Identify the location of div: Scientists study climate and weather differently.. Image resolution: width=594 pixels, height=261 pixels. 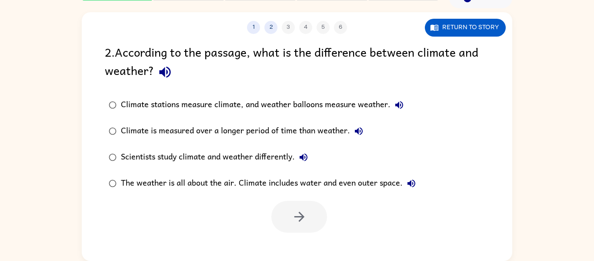
(217, 157).